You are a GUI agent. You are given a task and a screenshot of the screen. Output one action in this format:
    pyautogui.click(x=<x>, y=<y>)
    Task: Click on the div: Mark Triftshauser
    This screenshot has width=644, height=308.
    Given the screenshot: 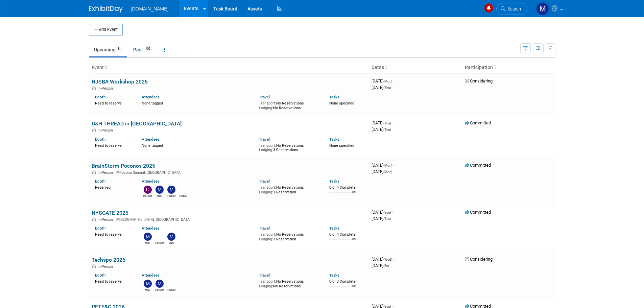 What is the action you would take?
    pyautogui.click(x=171, y=243)
    